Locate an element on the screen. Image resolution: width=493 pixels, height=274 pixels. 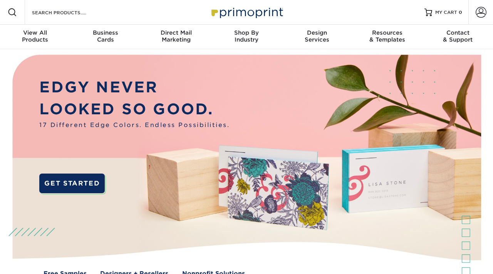
p: LOOKED SO GOOD. is located at coordinates (134, 109).